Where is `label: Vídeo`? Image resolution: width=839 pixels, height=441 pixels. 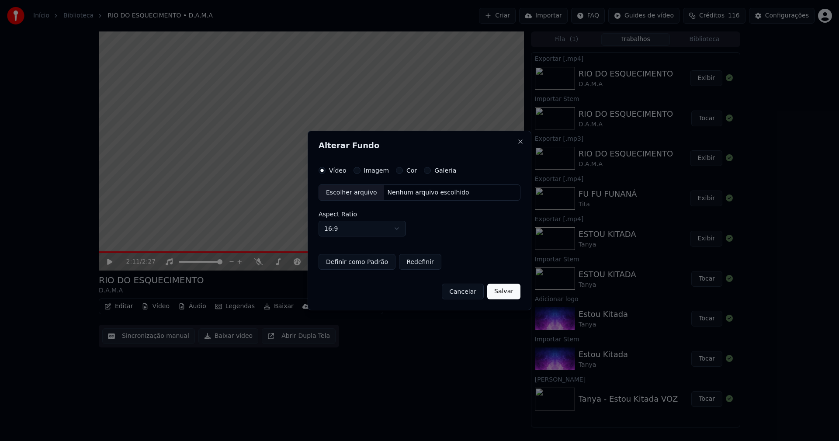 label: Vídeo is located at coordinates (338, 170).